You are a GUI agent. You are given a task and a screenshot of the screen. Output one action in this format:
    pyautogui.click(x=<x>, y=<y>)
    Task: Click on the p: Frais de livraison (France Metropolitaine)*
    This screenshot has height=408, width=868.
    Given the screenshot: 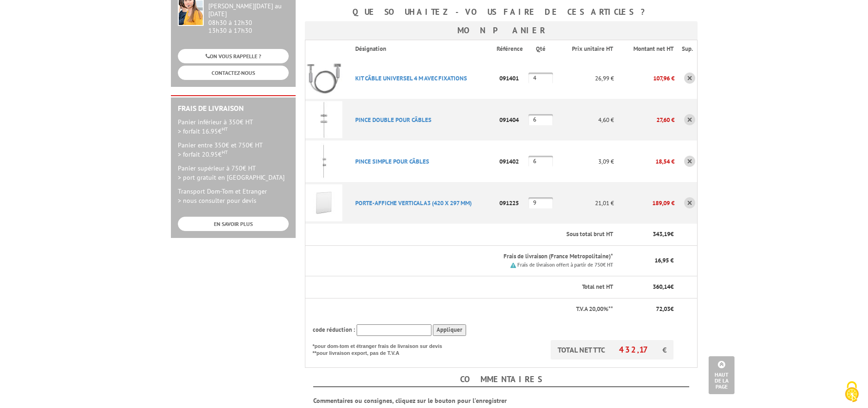 What is the action you would take?
    pyautogui.click(x=484, y=256)
    